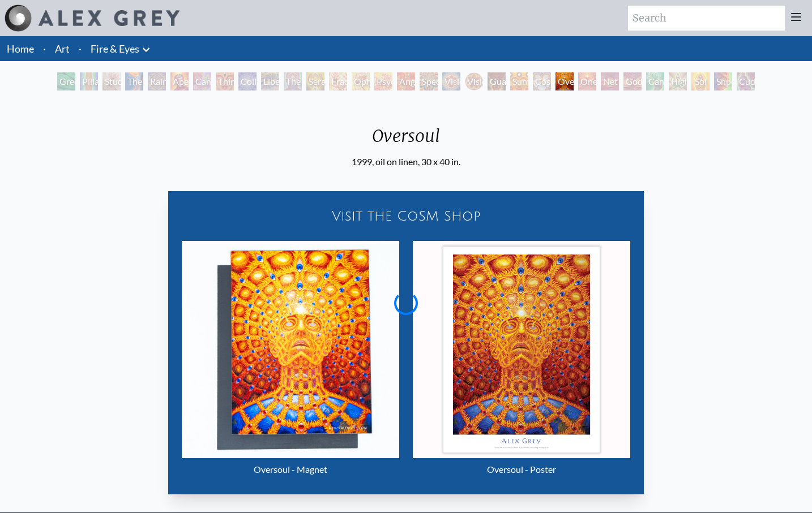 The width and height of the screenshot is (812, 513). What do you see at coordinates (723, 81) in the screenshot?
I see `div: Shpongled` at bounding box center [723, 81].